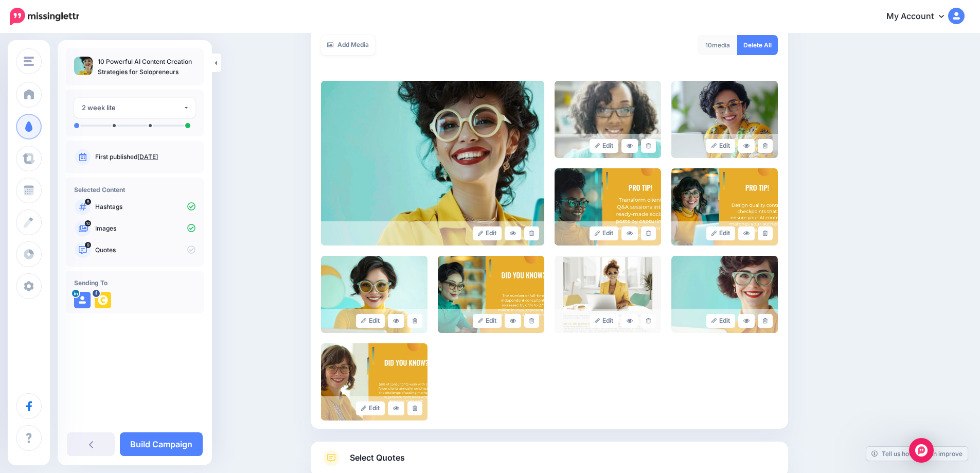 Image resolution: width=980 pixels, height=473 pixels. Describe the element at coordinates (916, 453) in the screenshot. I see `a: Tell us how we can improve` at that location.